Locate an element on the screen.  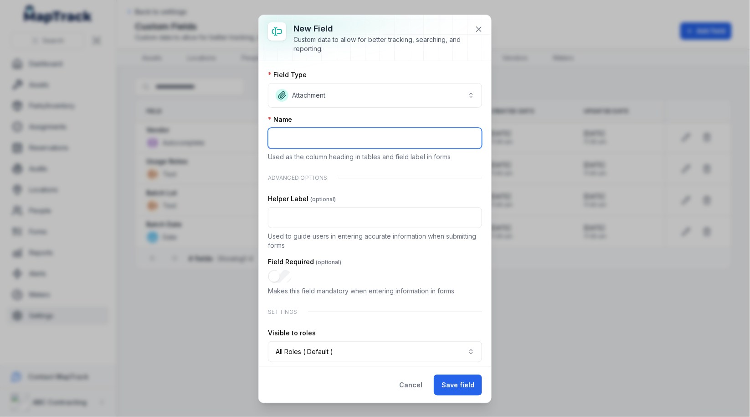
div: Advanced Options is located at coordinates (375, 178).